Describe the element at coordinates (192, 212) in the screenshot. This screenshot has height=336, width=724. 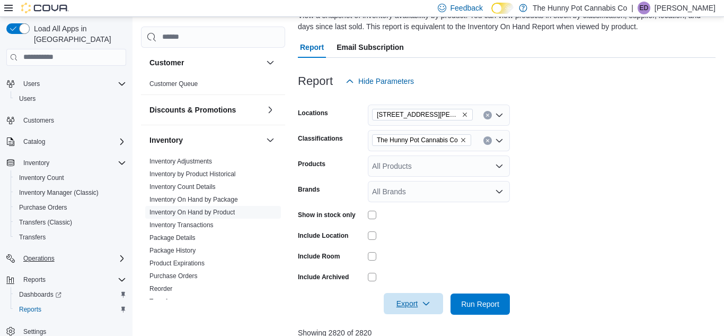
I see `span: Inventory On Hand by Product` at that location.